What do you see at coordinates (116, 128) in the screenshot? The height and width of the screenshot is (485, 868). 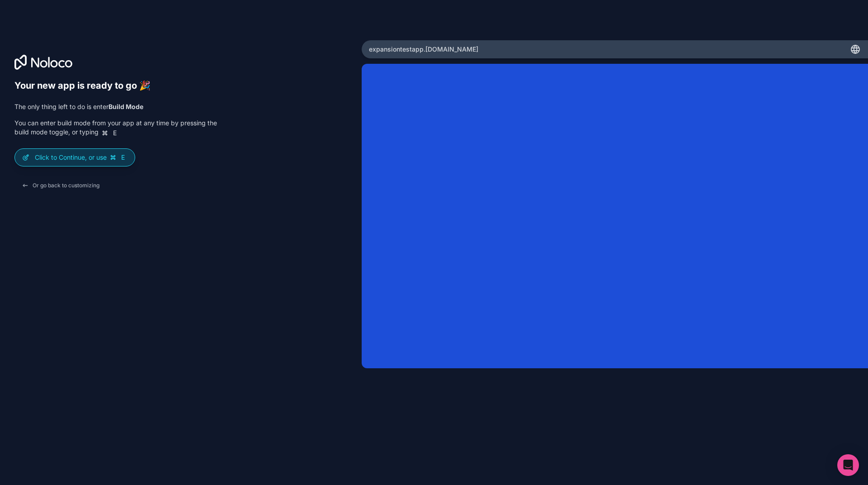 I see `p: You can enter build mode from your app at any time by pressing the build mode toggle, or typing` at bounding box center [116, 128].